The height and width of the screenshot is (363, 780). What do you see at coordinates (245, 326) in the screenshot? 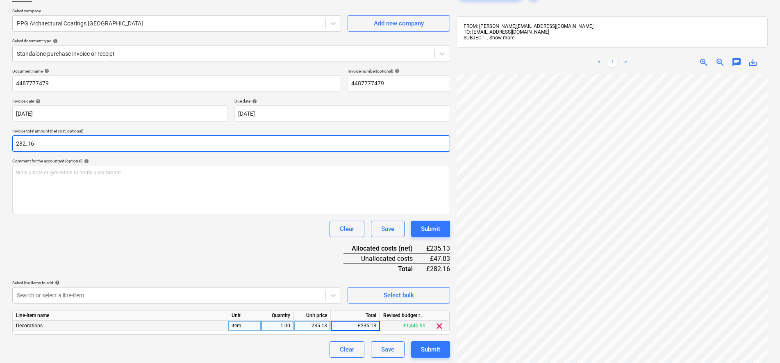
I see `div: item` at bounding box center [245, 326].